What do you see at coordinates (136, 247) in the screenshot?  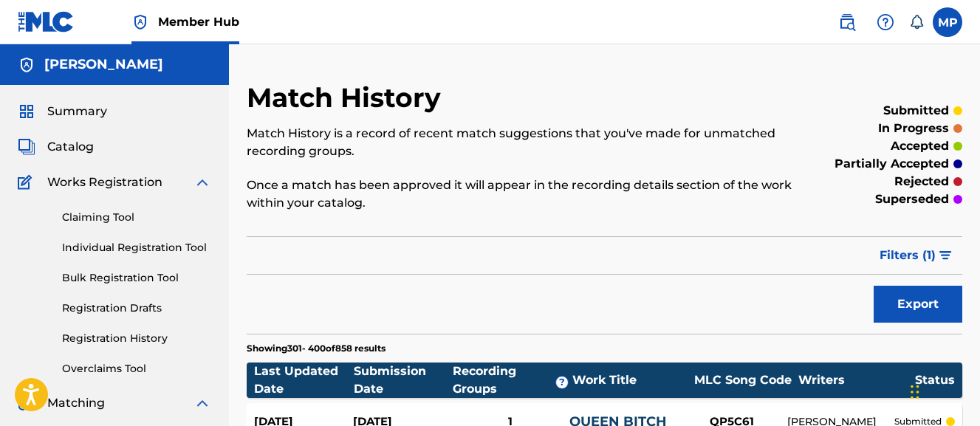 I see `a: Individual Registration Tool` at bounding box center [136, 247].